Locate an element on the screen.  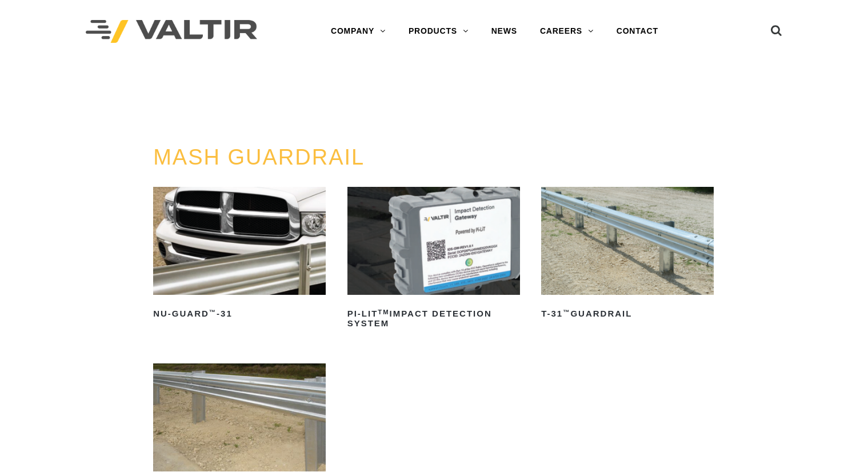
a: COMPANY is located at coordinates (358, 32).